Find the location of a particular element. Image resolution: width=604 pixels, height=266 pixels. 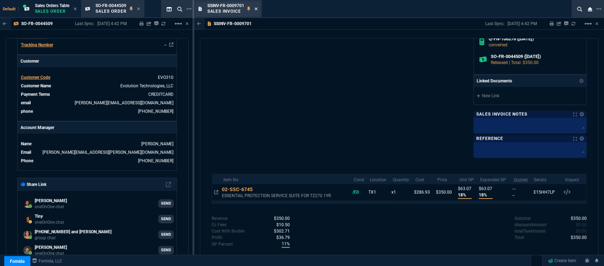

nx-icon: Split Panels is located at coordinates (169, 9).